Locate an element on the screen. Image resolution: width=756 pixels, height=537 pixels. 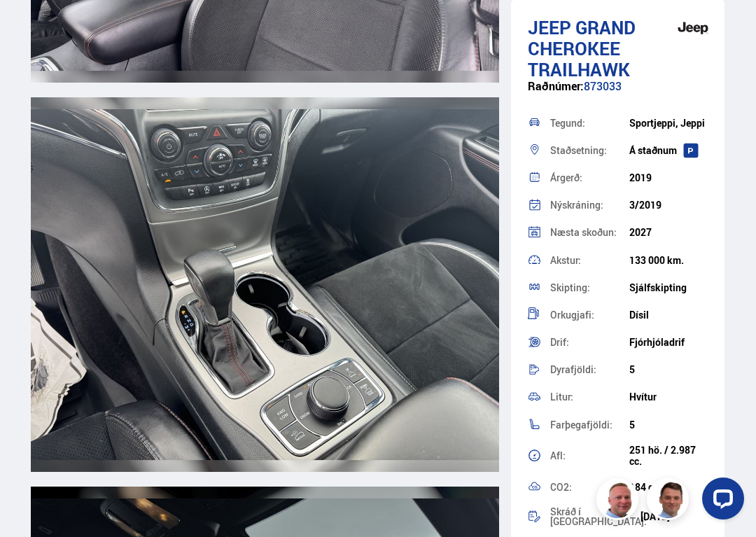
div: Dísil is located at coordinates (669, 315).